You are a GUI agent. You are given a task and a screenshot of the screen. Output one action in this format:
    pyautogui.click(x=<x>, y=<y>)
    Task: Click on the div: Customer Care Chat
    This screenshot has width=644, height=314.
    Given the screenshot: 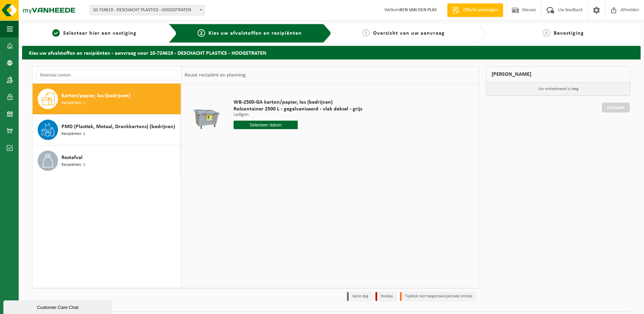 What is the action you would take?
    pyautogui.click(x=54, y=8)
    